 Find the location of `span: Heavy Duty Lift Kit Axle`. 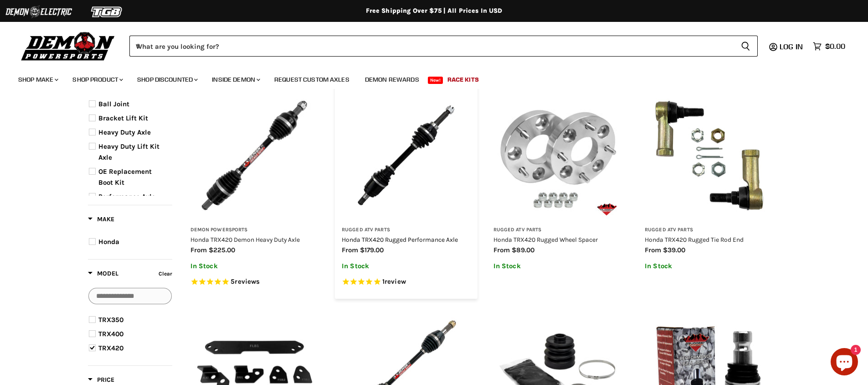

span: Heavy Duty Lift Kit Axle is located at coordinates (129, 152).